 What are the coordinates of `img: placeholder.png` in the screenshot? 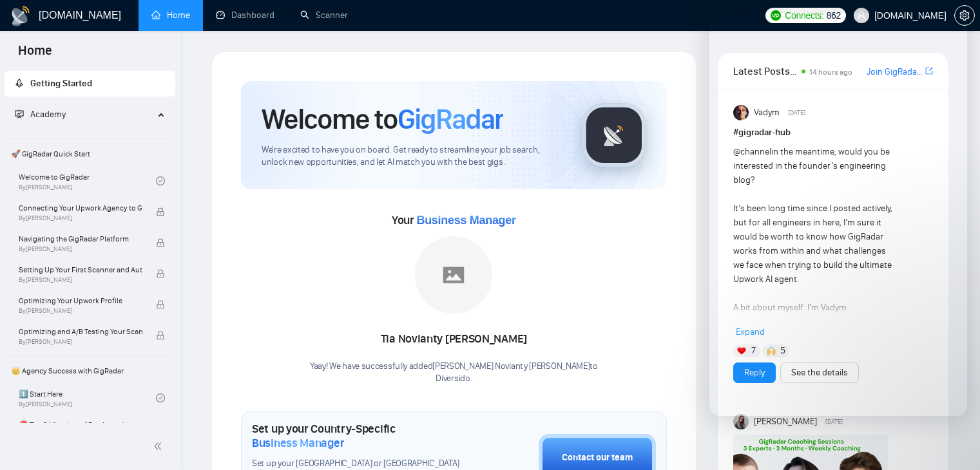 It's located at (454, 275).